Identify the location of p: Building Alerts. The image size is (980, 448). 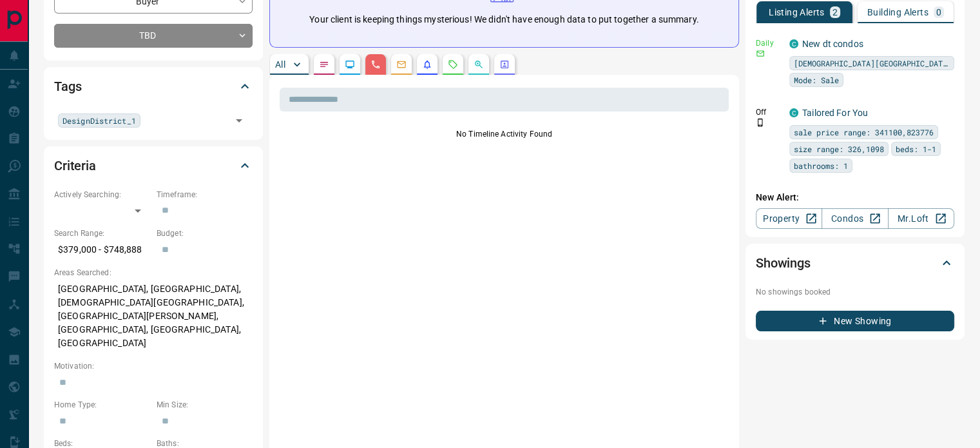
(898, 12).